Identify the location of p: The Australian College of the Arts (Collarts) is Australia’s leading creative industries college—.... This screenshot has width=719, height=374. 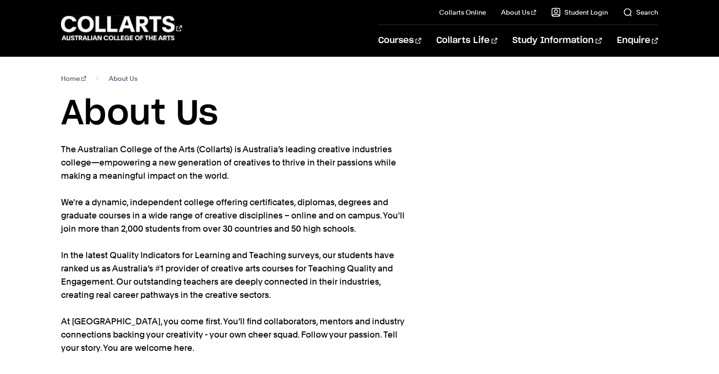
(233, 248).